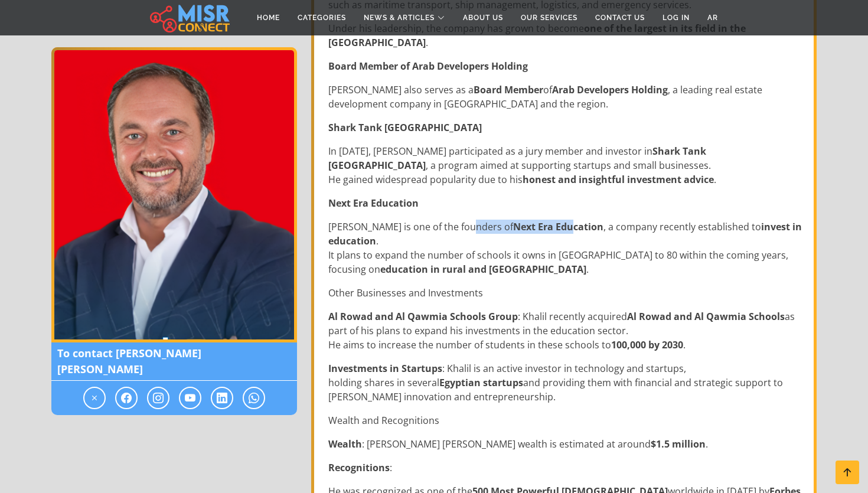 This screenshot has height=493, width=868. Describe the element at coordinates (713, 17) in the screenshot. I see `a: AR` at that location.